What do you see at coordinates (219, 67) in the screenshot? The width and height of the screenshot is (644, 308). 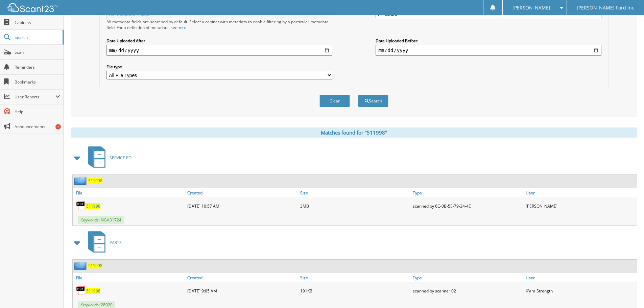 I see `label: File type` at bounding box center [219, 67].